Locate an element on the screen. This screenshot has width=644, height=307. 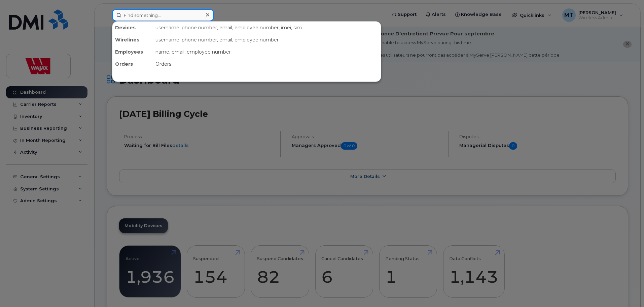
div: username, phone number, email, employee number, imei, sim is located at coordinates (266, 28).